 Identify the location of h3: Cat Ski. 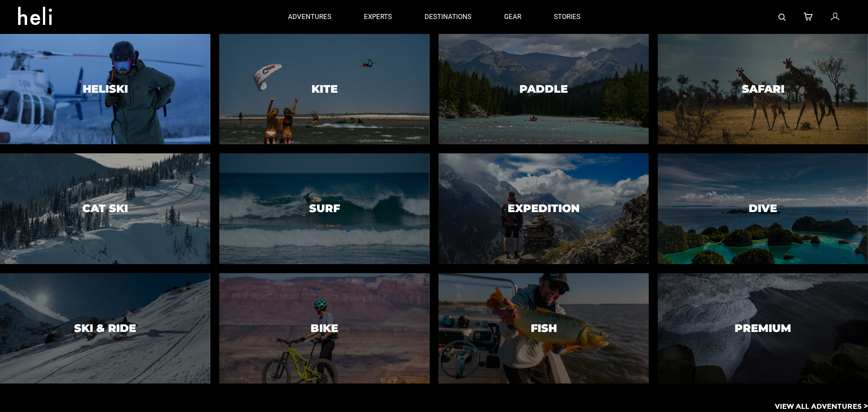
(105, 208).